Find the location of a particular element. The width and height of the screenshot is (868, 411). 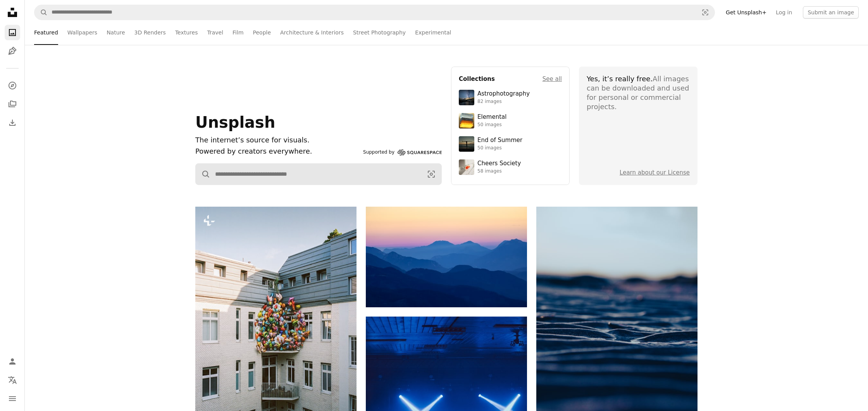

a: Download History is located at coordinates (12, 123).